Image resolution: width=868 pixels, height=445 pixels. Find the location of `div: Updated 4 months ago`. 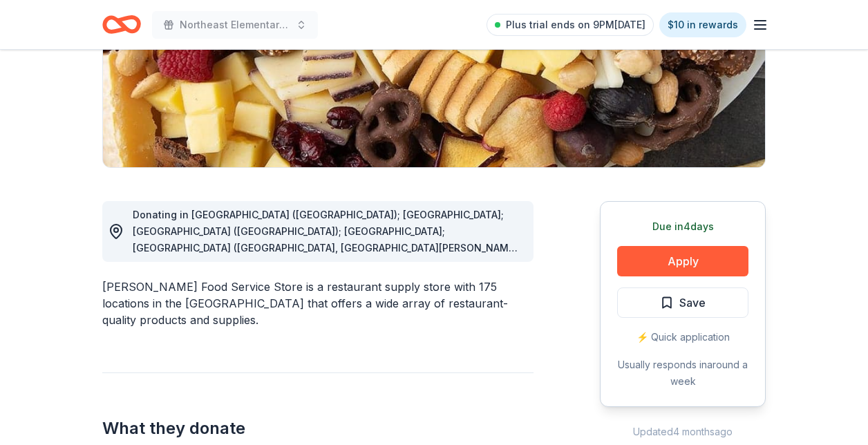

div: Updated 4 months ago is located at coordinates (683, 432).